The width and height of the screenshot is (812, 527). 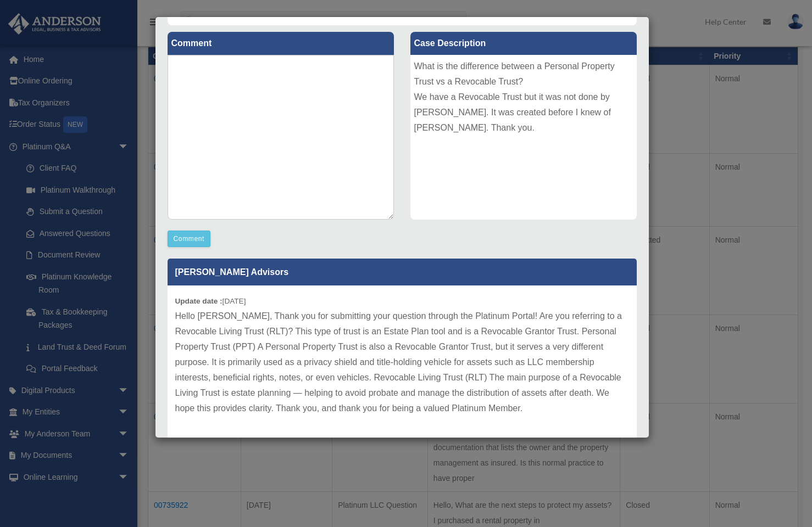 I want to click on label: Case Description, so click(x=524, y=43).